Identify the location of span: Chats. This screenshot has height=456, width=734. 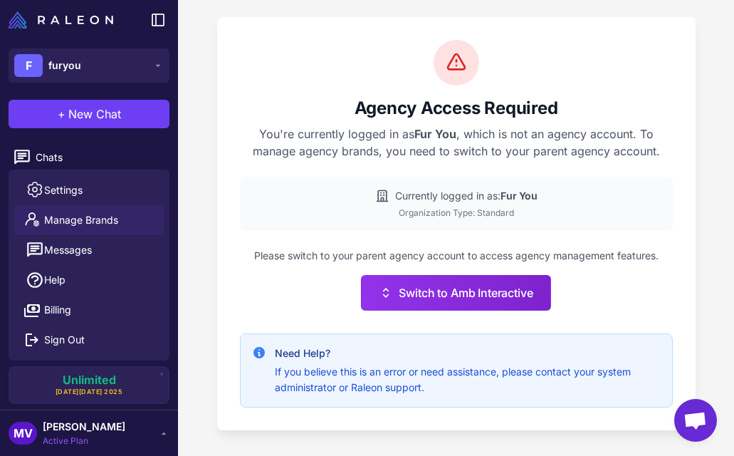
(98, 157).